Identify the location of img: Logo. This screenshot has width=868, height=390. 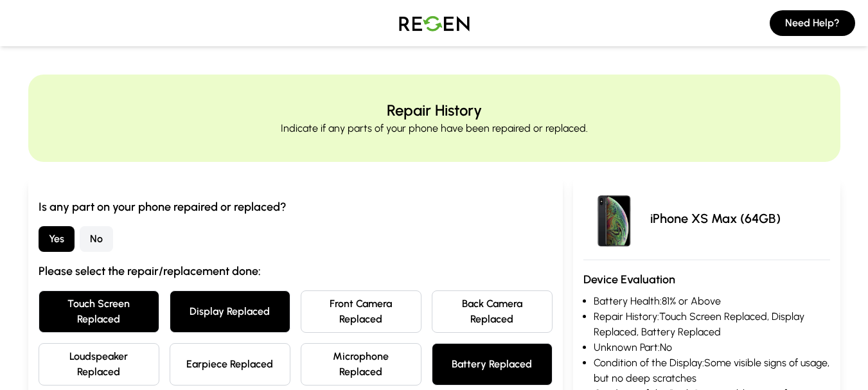
(435, 23).